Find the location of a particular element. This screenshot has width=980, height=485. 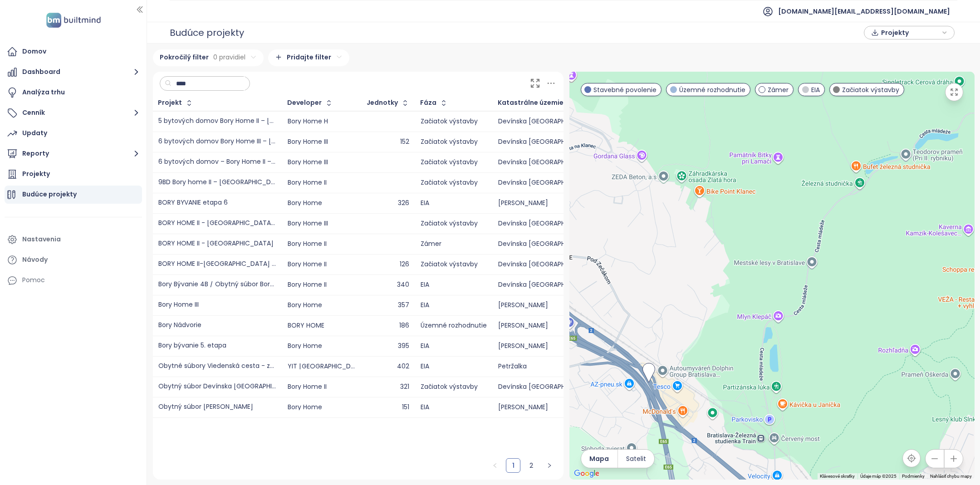

div: Updaty is located at coordinates (35, 133).